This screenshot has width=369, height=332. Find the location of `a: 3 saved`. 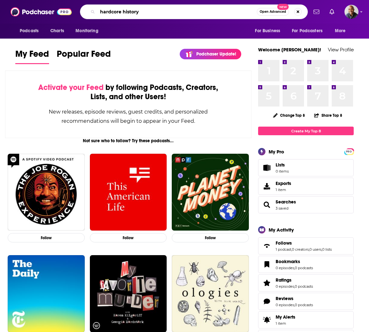

a: 3 saved is located at coordinates (282, 208).